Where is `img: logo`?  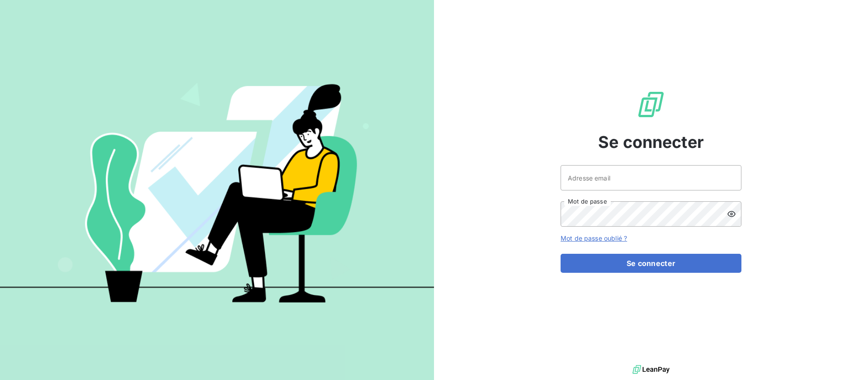 img: logo is located at coordinates (651, 370).